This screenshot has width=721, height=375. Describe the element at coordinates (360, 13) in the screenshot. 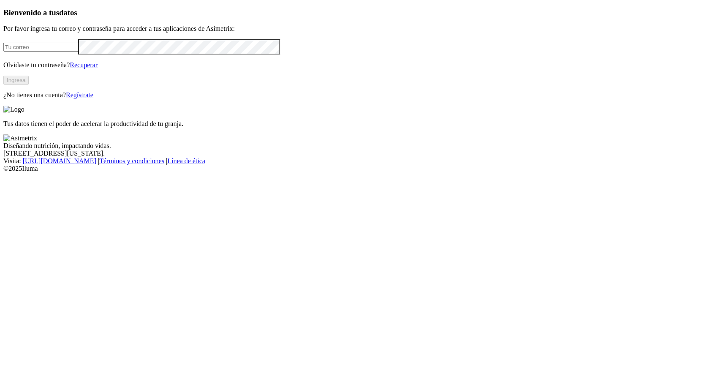

I see `h3: Bienvenido a tus` at that location.